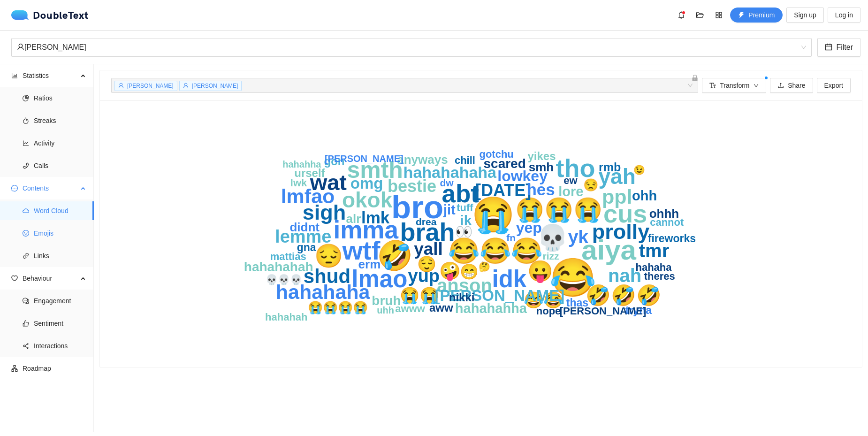 The height and width of the screenshot is (436, 868). I want to click on text: hahahahaha, so click(450, 172).